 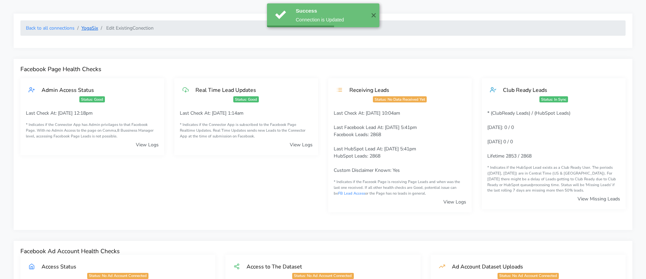 What do you see at coordinates (90, 28) in the screenshot?
I see `a: YogaSix` at bounding box center [90, 28].